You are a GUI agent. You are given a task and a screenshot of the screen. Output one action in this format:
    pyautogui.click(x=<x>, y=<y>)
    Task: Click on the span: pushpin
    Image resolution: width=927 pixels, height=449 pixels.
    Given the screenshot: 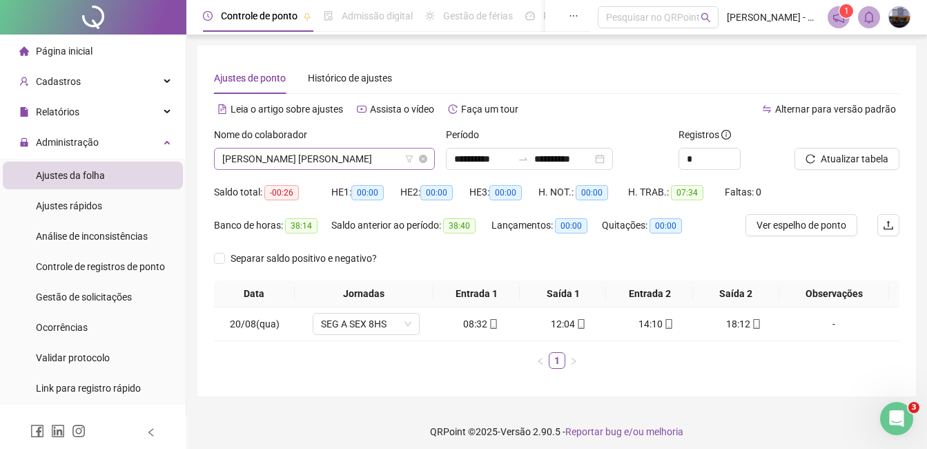 What is the action you would take?
    pyautogui.click(x=307, y=17)
    